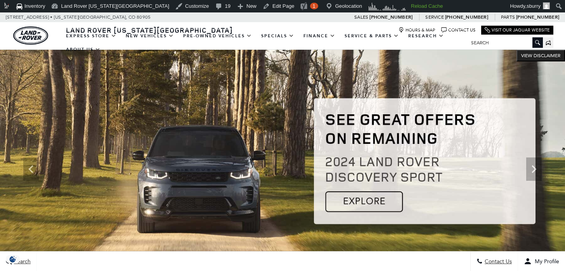 The height and width of the screenshot is (271, 565). I want to click on a: EXPRESS STORE, so click(91, 36).